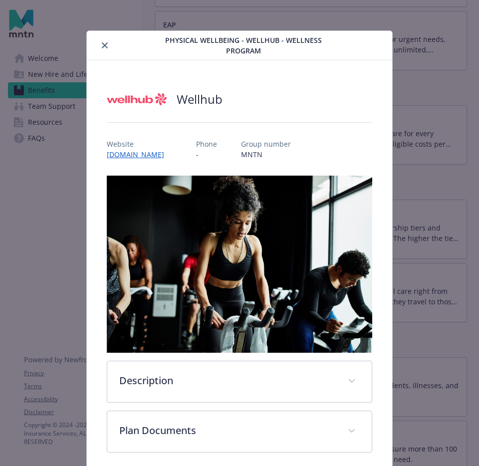 Image resolution: width=479 pixels, height=466 pixels. I want to click on p: Description, so click(227, 380).